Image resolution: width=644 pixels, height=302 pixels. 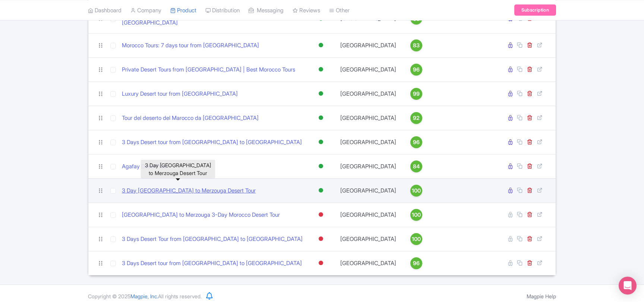 What do you see at coordinates (628, 286) in the screenshot?
I see `div: Open Intercom Messenger` at bounding box center [628, 286].